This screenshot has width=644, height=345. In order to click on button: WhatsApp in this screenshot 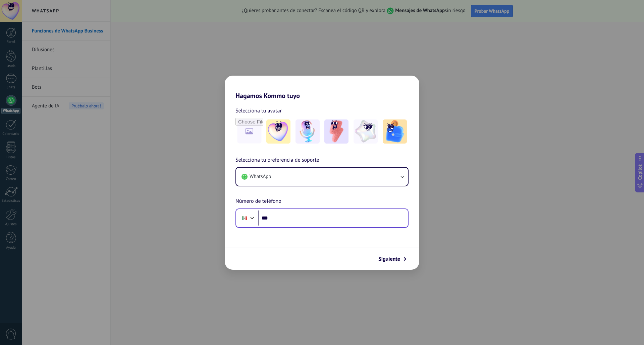, I will do `click(322, 177)`.